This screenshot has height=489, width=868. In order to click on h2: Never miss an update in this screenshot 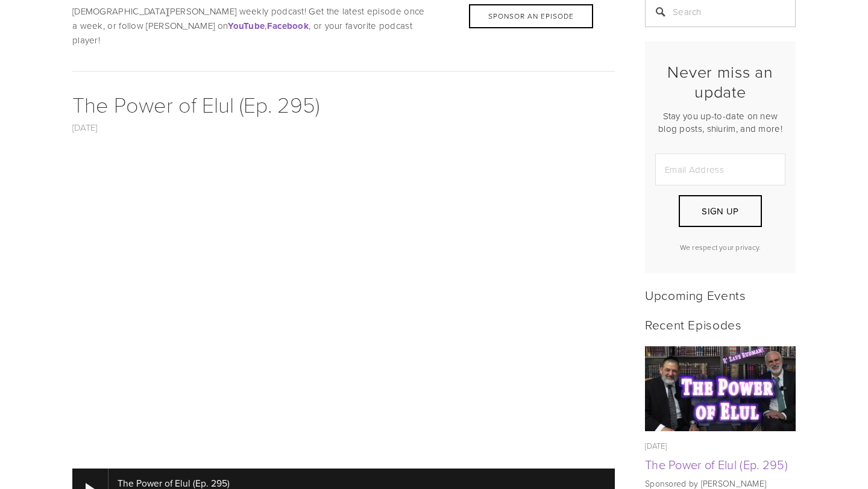, I will do `click(720, 82)`.